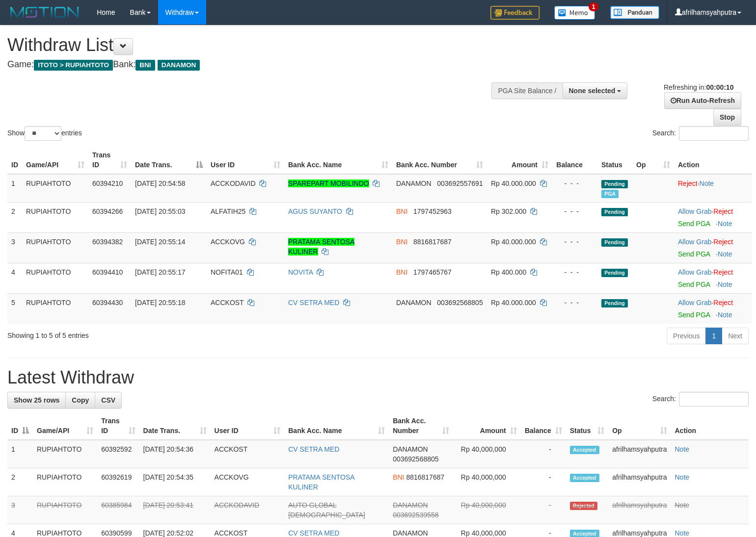 The width and height of the screenshot is (756, 537). Describe the element at coordinates (509, 211) in the screenshot. I see `span: Rp 302.000` at that location.